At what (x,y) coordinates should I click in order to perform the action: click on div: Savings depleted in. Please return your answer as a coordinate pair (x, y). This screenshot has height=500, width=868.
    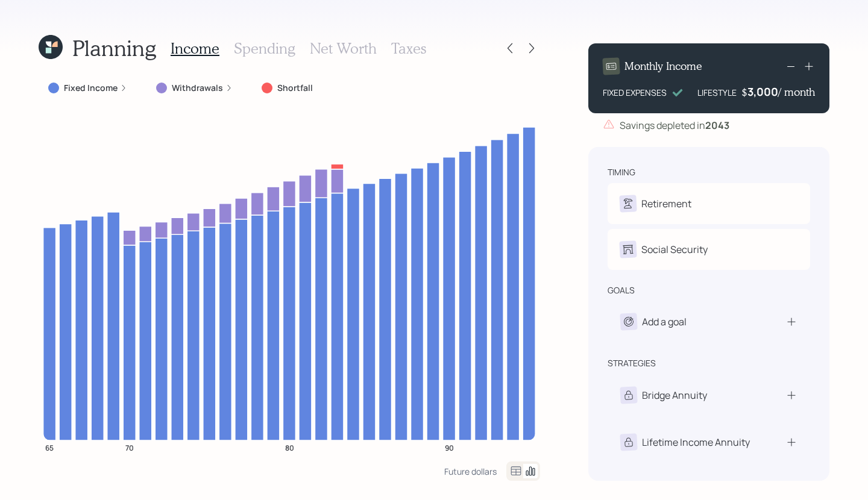
    Looking at the image, I should click on (674, 125).